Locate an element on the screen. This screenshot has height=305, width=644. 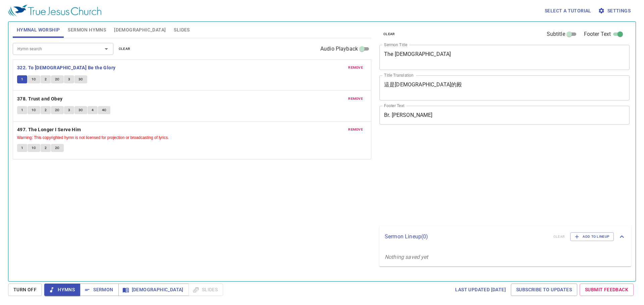
button: 497. The Longer I Serve Him is located at coordinates (50, 130).